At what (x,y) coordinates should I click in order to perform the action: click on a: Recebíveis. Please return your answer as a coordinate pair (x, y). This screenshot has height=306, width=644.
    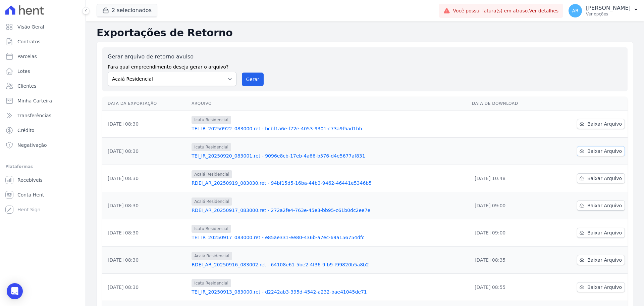
    Looking at the image, I should click on (43, 180).